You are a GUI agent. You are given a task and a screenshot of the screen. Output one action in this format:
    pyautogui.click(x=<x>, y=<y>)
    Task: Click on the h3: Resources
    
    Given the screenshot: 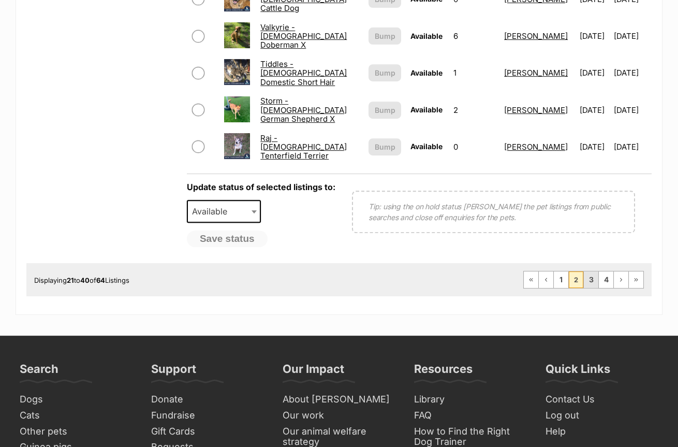 What is the action you would take?
    pyautogui.click(x=443, y=372)
    